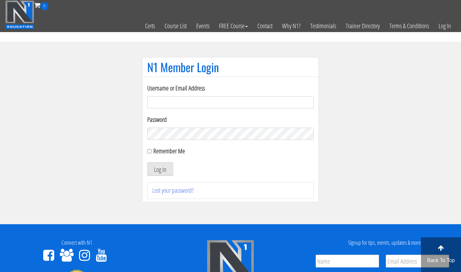 The height and width of the screenshot is (272, 461). Describe the element at coordinates (441, 260) in the screenshot. I see `p: Back To Top` at that location.